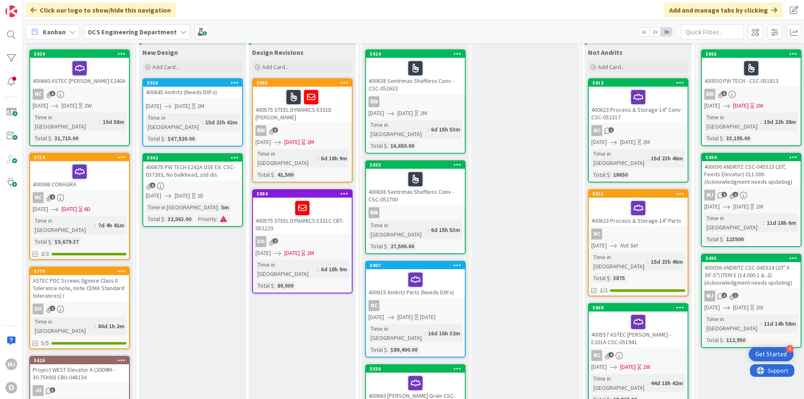 The image size is (804, 399). Describe the element at coordinates (790, 349) in the screenshot. I see `div: 4` at that location.